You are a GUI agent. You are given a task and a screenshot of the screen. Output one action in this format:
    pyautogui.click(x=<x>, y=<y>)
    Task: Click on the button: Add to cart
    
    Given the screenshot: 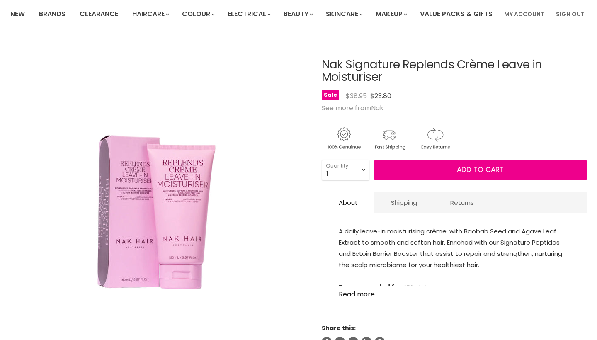 What is the action you would take?
    pyautogui.click(x=481, y=170)
    